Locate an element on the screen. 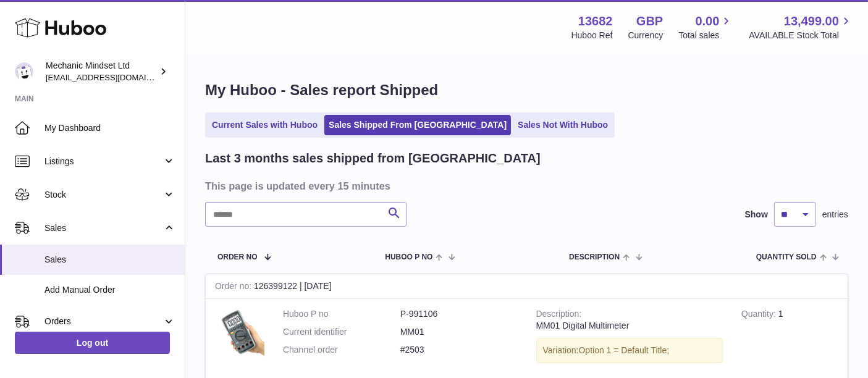 The height and width of the screenshot is (378, 868). h3: This page is updated every 15 minutes is located at coordinates (525, 186).